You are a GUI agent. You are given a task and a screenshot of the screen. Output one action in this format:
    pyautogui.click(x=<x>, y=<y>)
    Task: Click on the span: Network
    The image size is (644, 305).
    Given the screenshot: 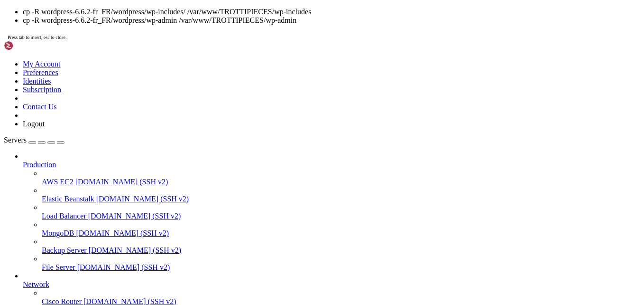 What is the action you would take?
    pyautogui.click(x=36, y=284)
    